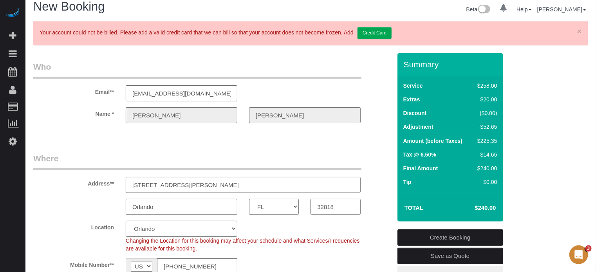  I want to click on label: Discount, so click(415, 113).